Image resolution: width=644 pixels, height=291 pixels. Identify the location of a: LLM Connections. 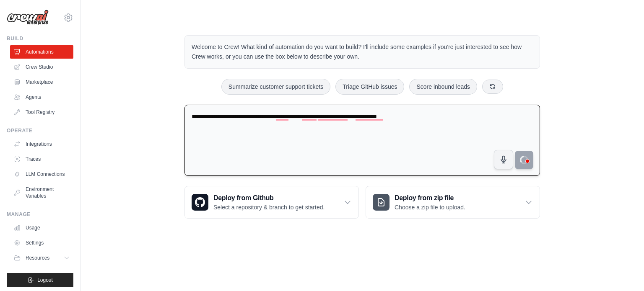
(41, 174).